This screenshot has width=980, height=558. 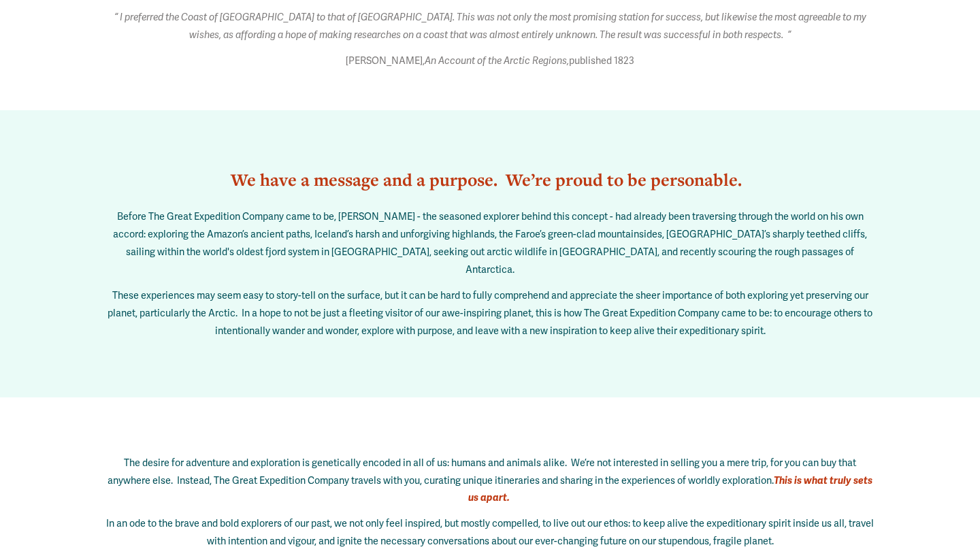 What do you see at coordinates (490, 481) in the screenshot?
I see `p: The desire for adventure and exploration is genetically encoded in all of us: humans and animals ...` at bounding box center [490, 481].